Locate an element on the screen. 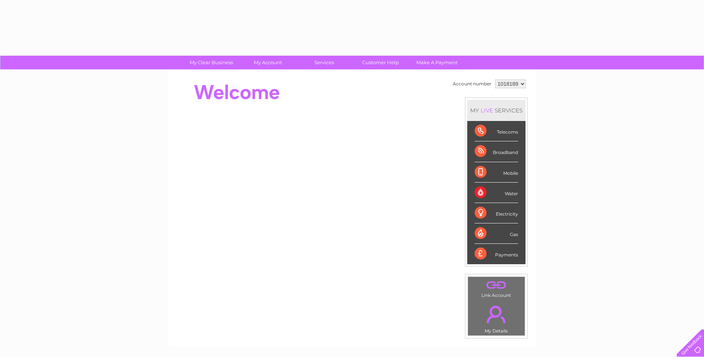 The image size is (704, 357). a: Make A Payment is located at coordinates (437, 62).